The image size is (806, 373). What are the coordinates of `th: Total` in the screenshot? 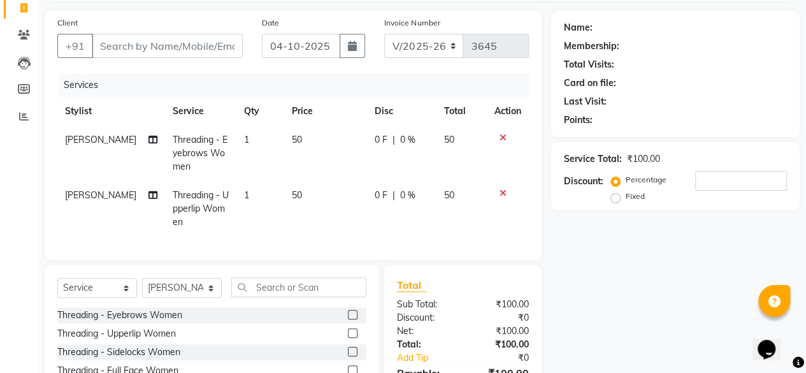 It's located at (461, 111).